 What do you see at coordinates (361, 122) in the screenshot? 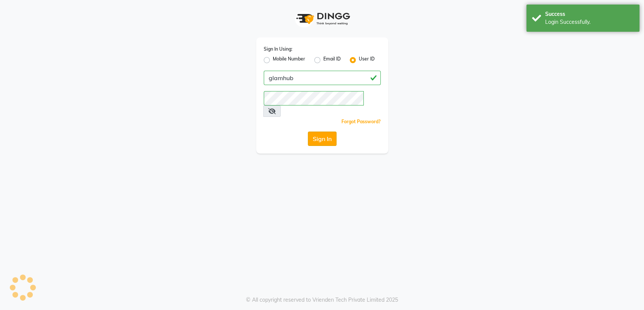
I see `a: Forgot Password?` at bounding box center [361, 122].